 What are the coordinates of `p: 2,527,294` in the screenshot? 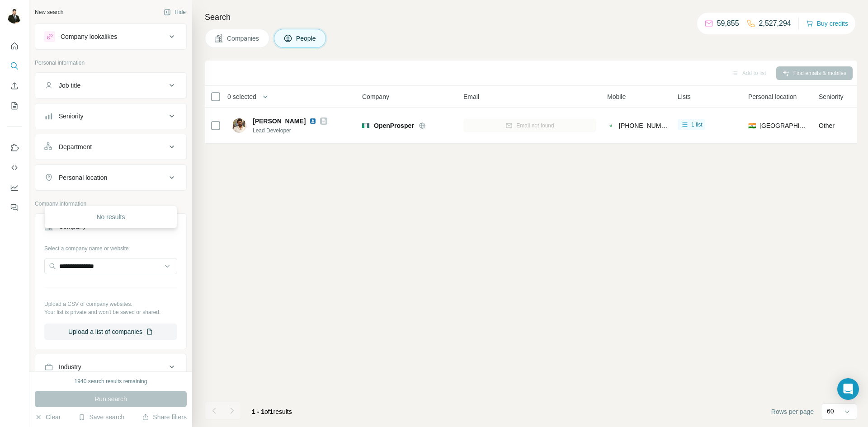 It's located at (775, 23).